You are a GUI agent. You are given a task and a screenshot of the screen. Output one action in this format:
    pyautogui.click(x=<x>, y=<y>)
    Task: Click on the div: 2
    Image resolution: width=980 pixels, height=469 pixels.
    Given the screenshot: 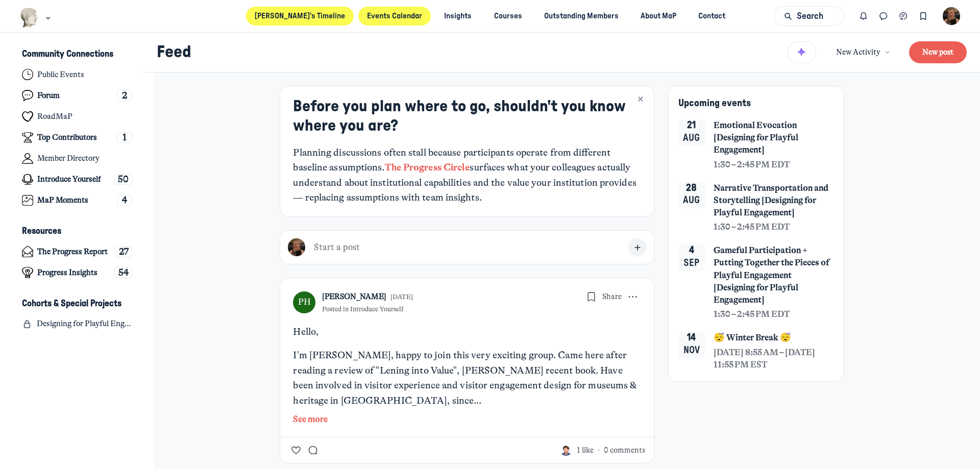 What is the action you would take?
    pyautogui.click(x=124, y=95)
    